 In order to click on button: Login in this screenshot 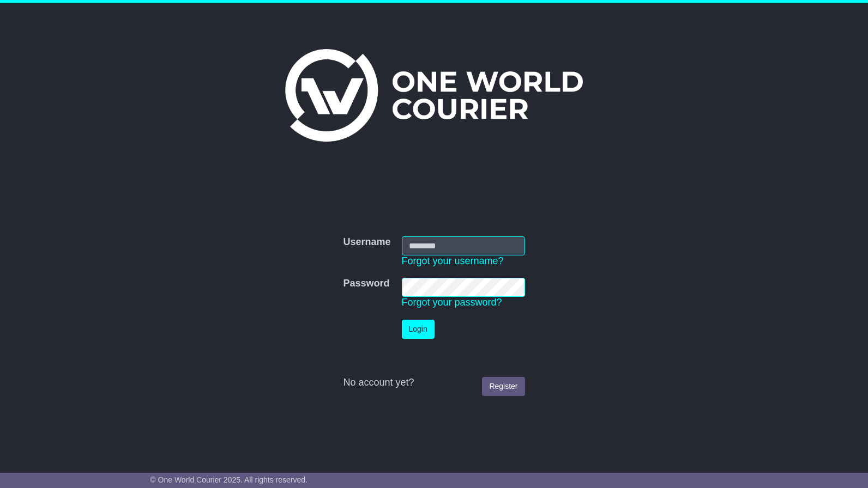, I will do `click(418, 329)`.